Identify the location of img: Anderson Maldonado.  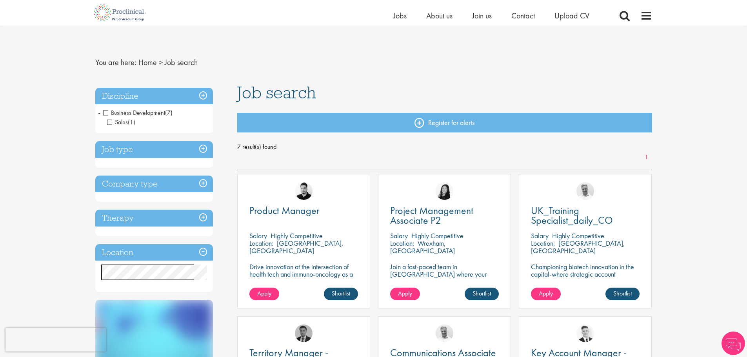
(304, 191).